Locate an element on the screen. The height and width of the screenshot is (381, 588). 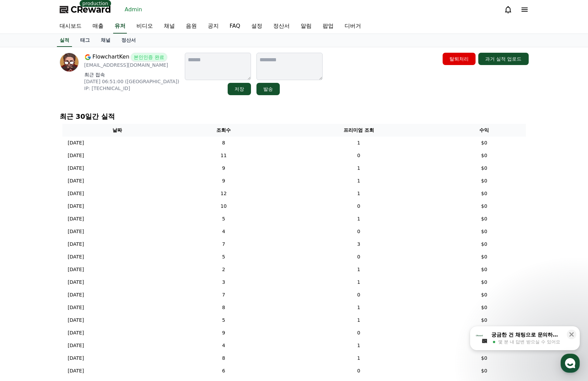
p: 최근 접속 is located at coordinates (131, 75).